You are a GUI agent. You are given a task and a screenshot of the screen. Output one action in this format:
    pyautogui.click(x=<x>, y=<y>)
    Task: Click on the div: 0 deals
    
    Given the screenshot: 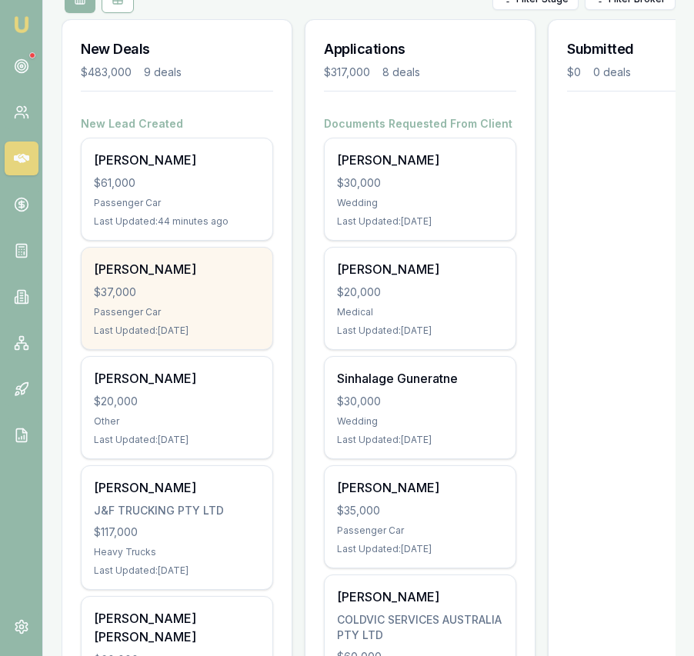 What is the action you would take?
    pyautogui.click(x=612, y=72)
    